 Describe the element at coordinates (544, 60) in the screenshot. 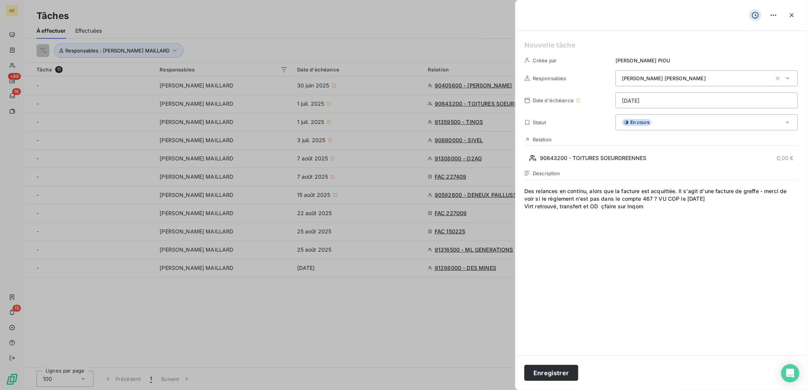

I see `span: Créée par` at that location.